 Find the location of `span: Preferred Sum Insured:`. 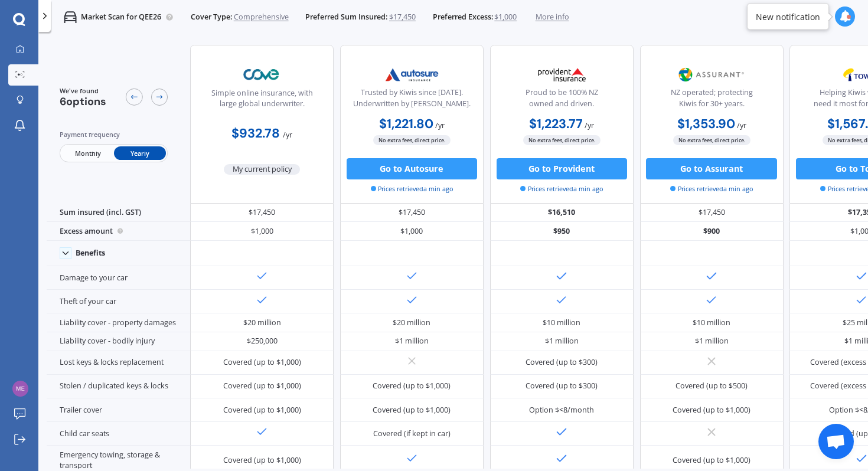

span: Preferred Sum Insured: is located at coordinates (346, 17).